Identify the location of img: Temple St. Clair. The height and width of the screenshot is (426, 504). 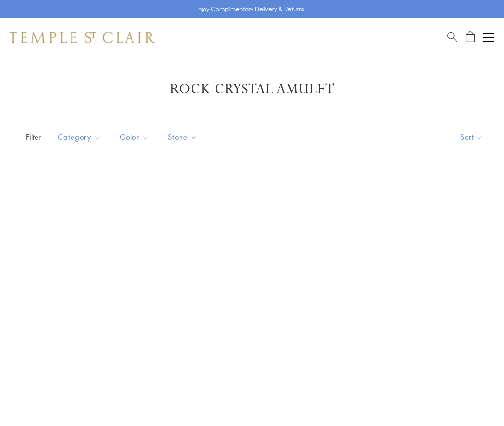
(82, 37).